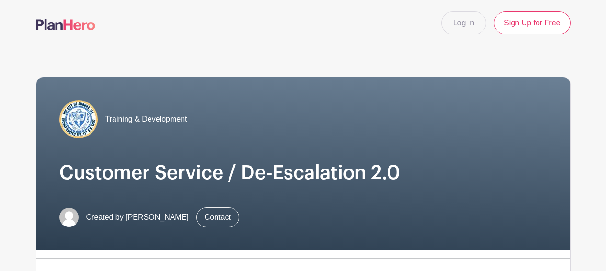 This screenshot has width=606, height=271. What do you see at coordinates (303, 173) in the screenshot?
I see `h1: Customer Service / De-Escalation 2.0` at bounding box center [303, 173].